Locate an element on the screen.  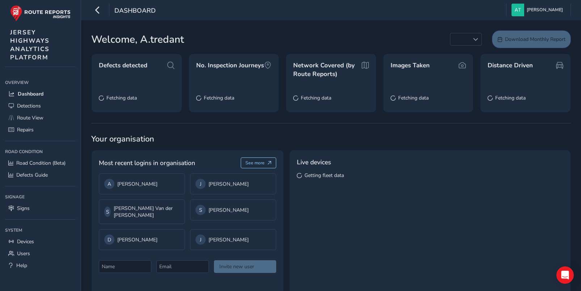
span: Live devices is located at coordinates (314, 162).